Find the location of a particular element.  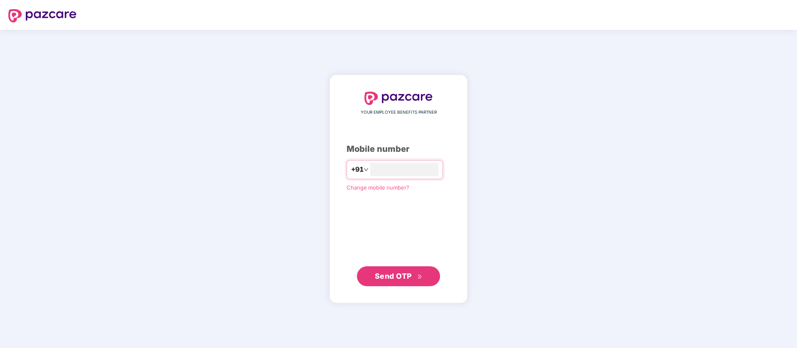

span: double-right is located at coordinates (419, 277).